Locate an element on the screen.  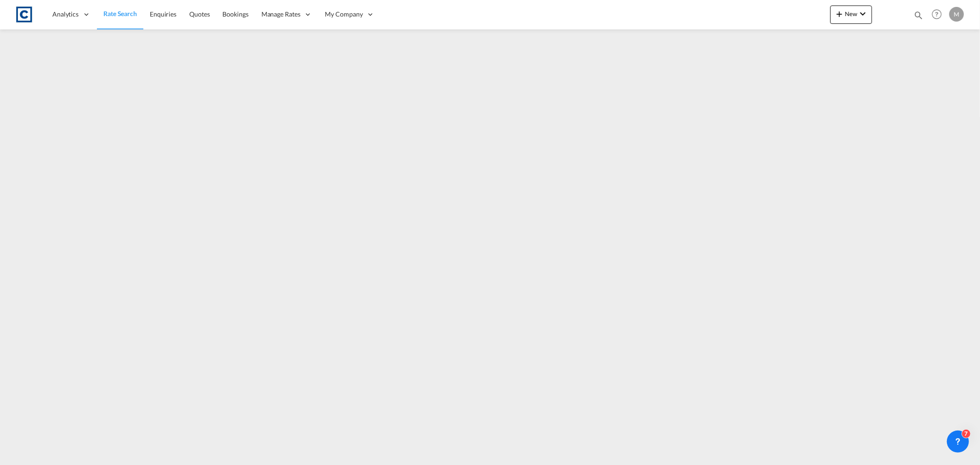
span: Bookings is located at coordinates (235, 13).